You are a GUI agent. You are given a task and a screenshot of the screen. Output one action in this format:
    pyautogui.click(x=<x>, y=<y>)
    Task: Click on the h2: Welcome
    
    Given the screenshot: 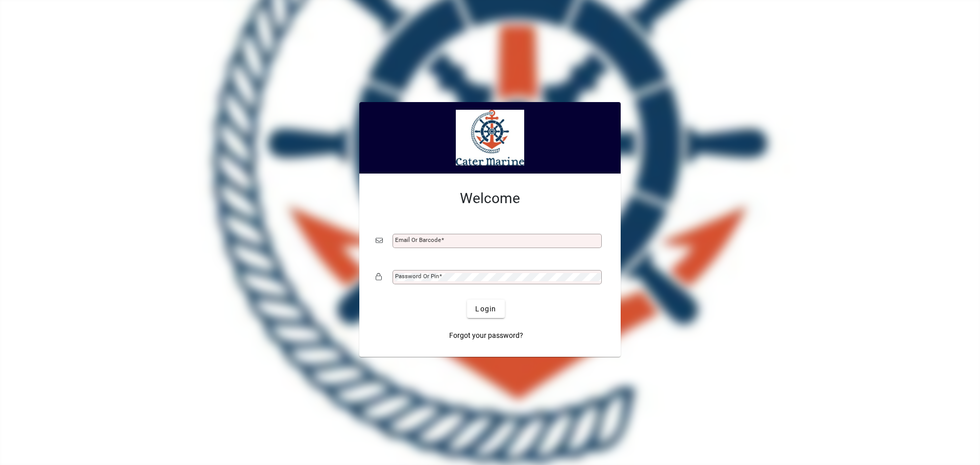 What is the action you would take?
    pyautogui.click(x=490, y=199)
    